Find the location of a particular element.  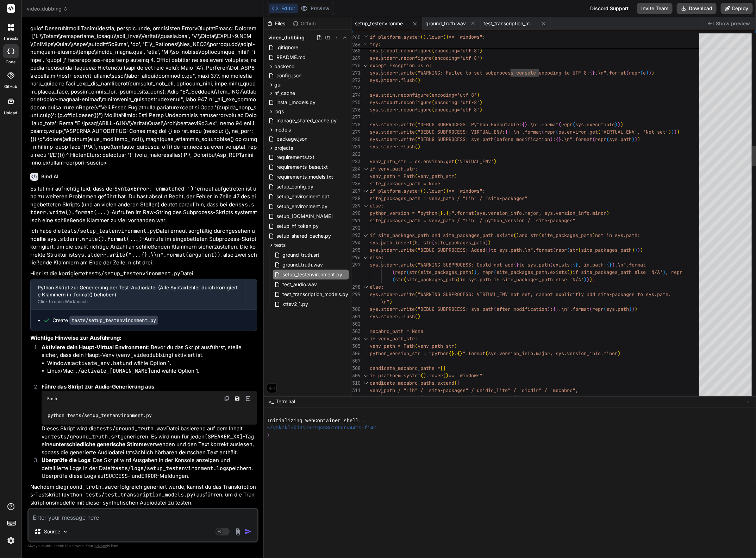

div: 283 is located at coordinates (356, 162).